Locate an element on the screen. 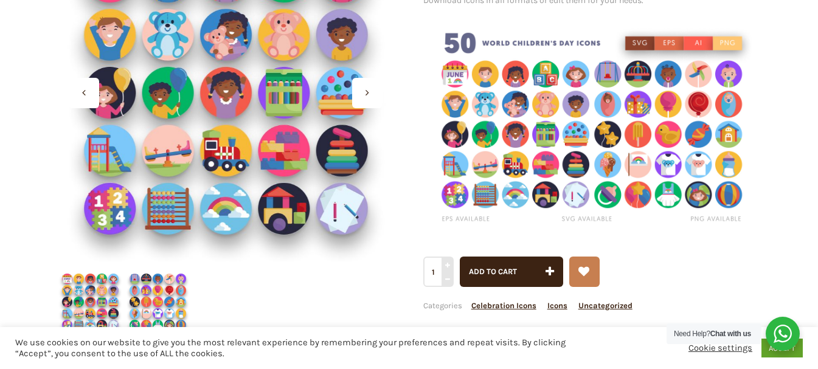  button: Add to cart is located at coordinates (511, 272).